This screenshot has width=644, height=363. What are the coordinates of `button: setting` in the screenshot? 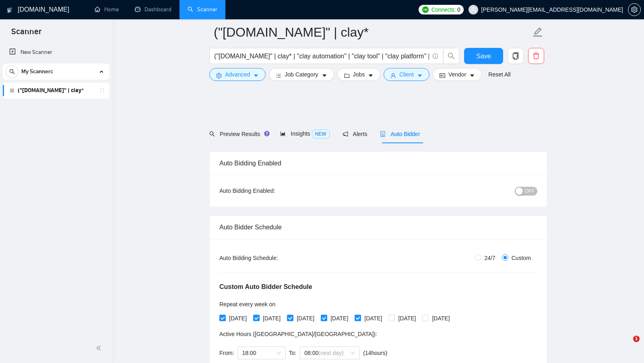 It's located at (635, 10).